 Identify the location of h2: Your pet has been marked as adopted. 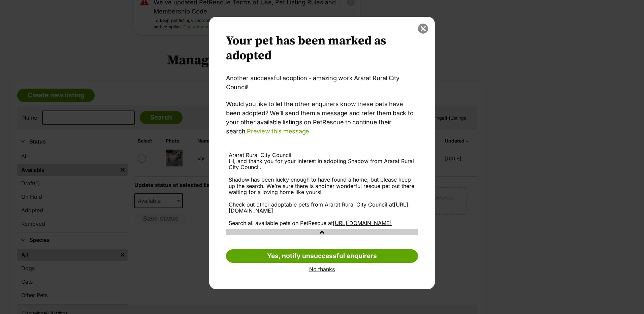
(322, 49).